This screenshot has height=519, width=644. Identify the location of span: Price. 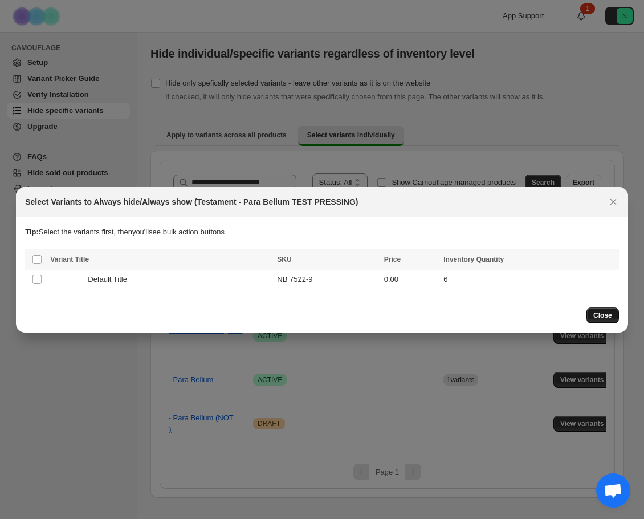
(392, 259).